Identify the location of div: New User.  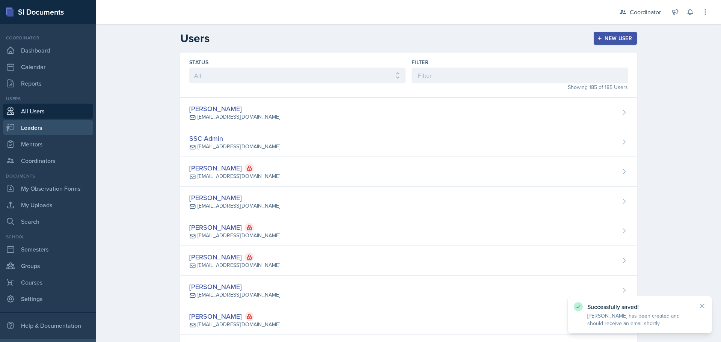
(616, 38).